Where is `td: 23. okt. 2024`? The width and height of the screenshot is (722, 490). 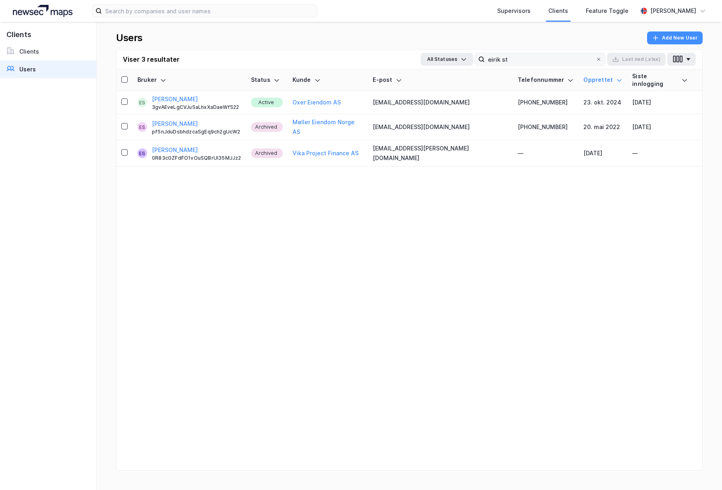 td: 23. okt. 2024 is located at coordinates (603, 102).